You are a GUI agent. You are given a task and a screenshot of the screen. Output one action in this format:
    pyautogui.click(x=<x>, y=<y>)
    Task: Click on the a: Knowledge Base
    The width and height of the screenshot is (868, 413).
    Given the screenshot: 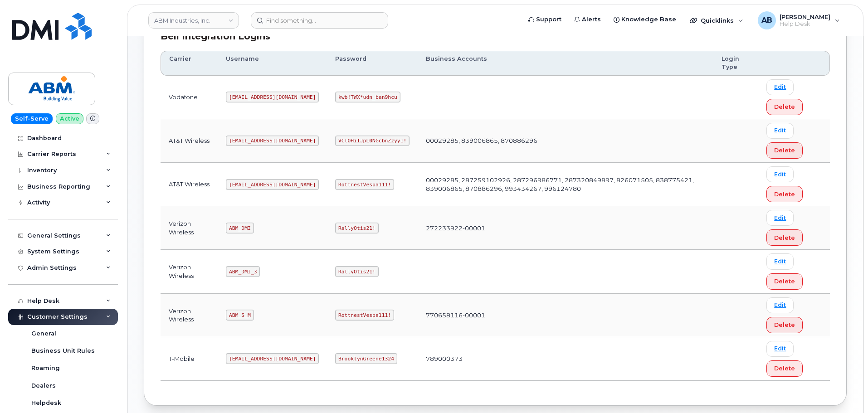 What is the action you would take?
    pyautogui.click(x=645, y=20)
    